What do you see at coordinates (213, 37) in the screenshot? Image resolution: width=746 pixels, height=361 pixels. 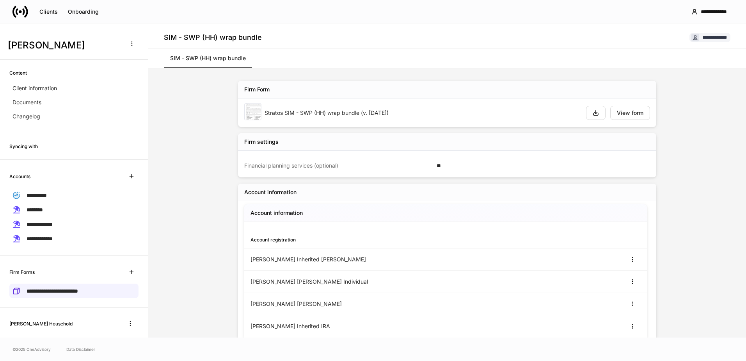 I see `h4: SIM - SWP (HH) wrap bundle` at bounding box center [213, 37].